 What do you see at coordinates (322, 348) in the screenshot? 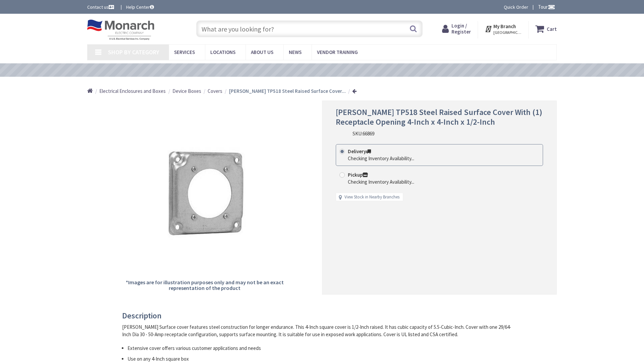
I see `li: Extensive cover offers various customer applications and needs` at bounding box center [322, 348].